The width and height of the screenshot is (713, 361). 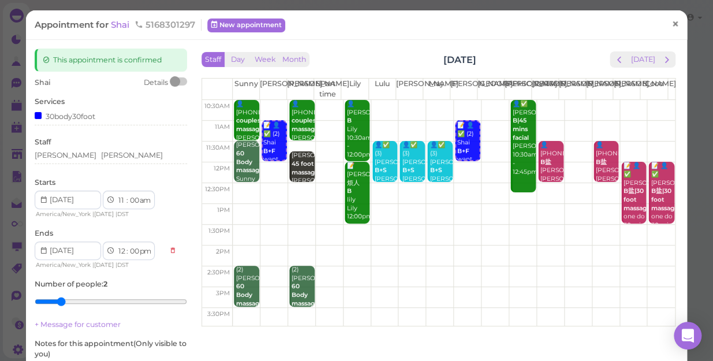 I want to click on th: Part time, so click(x=327, y=89).